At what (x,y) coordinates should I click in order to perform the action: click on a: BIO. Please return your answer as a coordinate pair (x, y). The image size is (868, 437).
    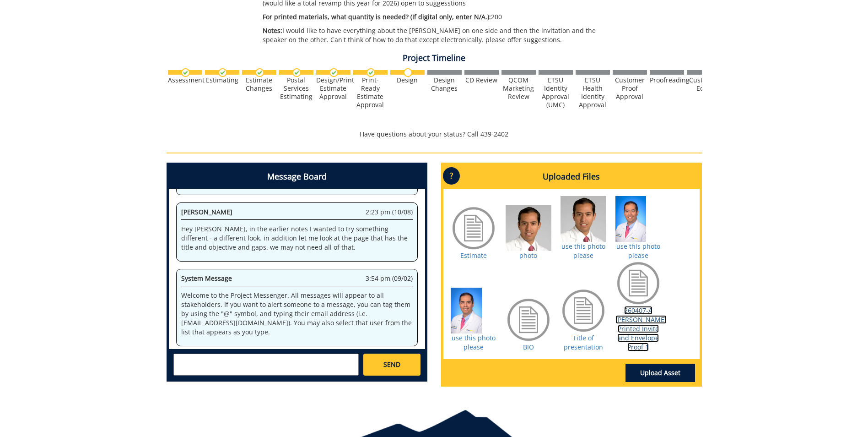
    Looking at the image, I should click on (528, 347).